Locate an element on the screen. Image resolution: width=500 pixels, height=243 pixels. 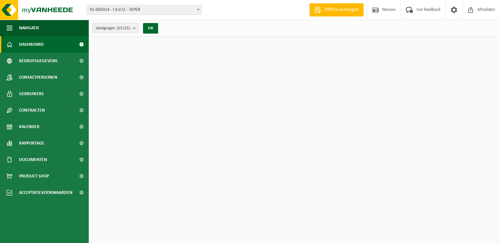
a: Offerte aanvragen is located at coordinates (337, 10).